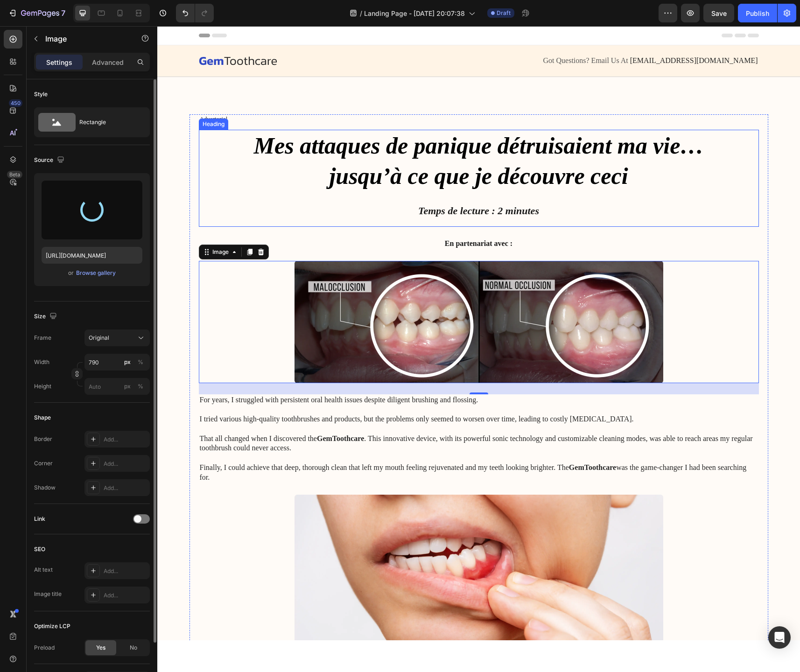 This screenshot has height=672, width=800. I want to click on label: Width, so click(42, 362).